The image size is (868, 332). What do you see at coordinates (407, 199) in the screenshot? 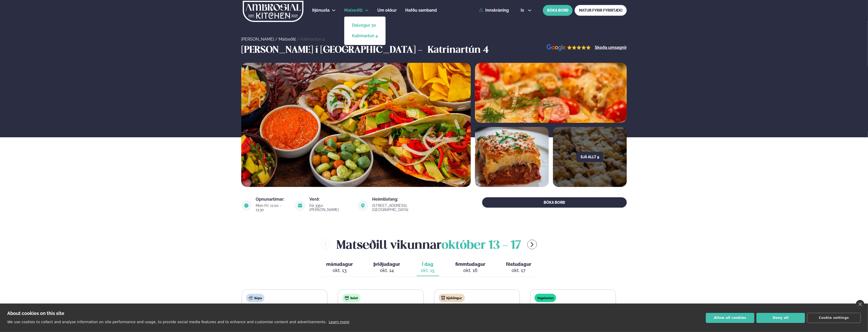
I see `div: Heimilisfang:` at bounding box center [407, 199].